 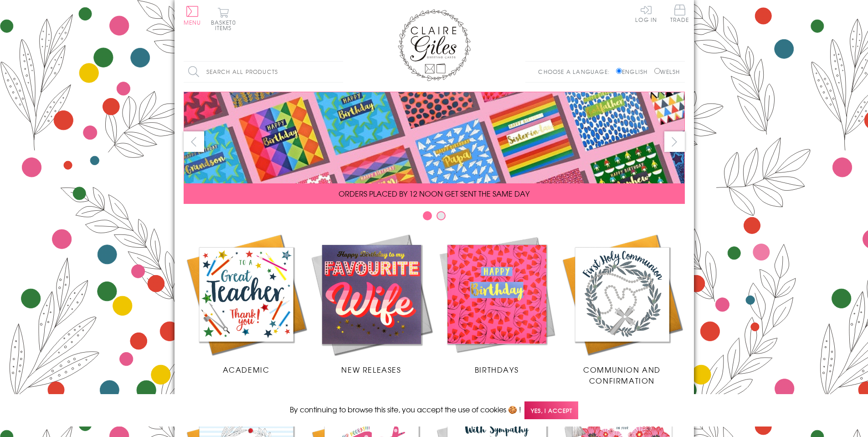 I want to click on a: New Releases, so click(x=372, y=304).